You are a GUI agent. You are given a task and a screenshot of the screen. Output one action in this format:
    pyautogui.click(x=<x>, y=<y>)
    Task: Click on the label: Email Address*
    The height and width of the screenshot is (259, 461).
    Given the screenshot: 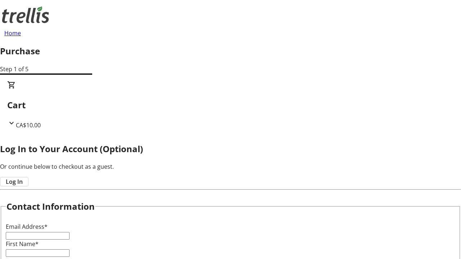 What is the action you would take?
    pyautogui.click(x=27, y=227)
    